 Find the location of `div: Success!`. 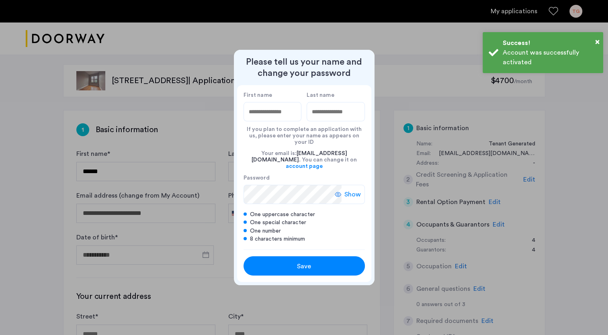

div: Success! is located at coordinates (549, 43).